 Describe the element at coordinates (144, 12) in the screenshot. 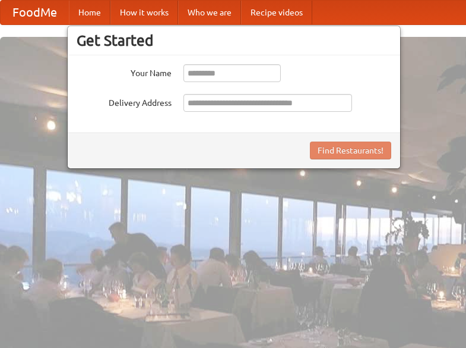

I see `a: How it works` at that location.